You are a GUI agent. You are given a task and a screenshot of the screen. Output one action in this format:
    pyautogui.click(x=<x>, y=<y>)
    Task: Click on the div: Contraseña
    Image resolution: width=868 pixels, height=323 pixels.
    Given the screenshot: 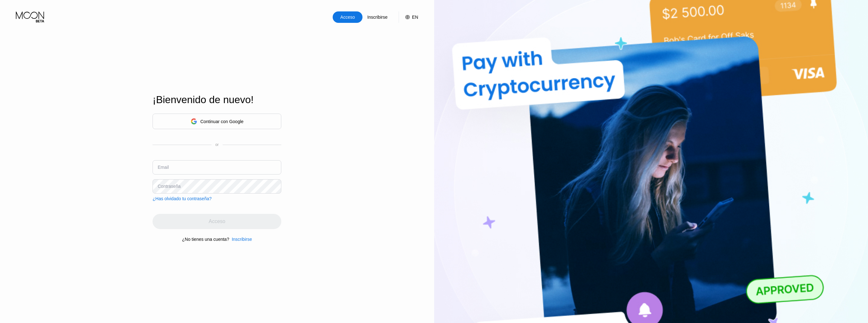 What is the action you would take?
    pyautogui.click(x=169, y=186)
    